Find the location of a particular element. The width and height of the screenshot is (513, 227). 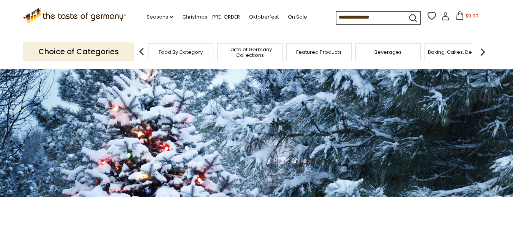

a: Christmas - PRE-ORDER is located at coordinates (211, 17).